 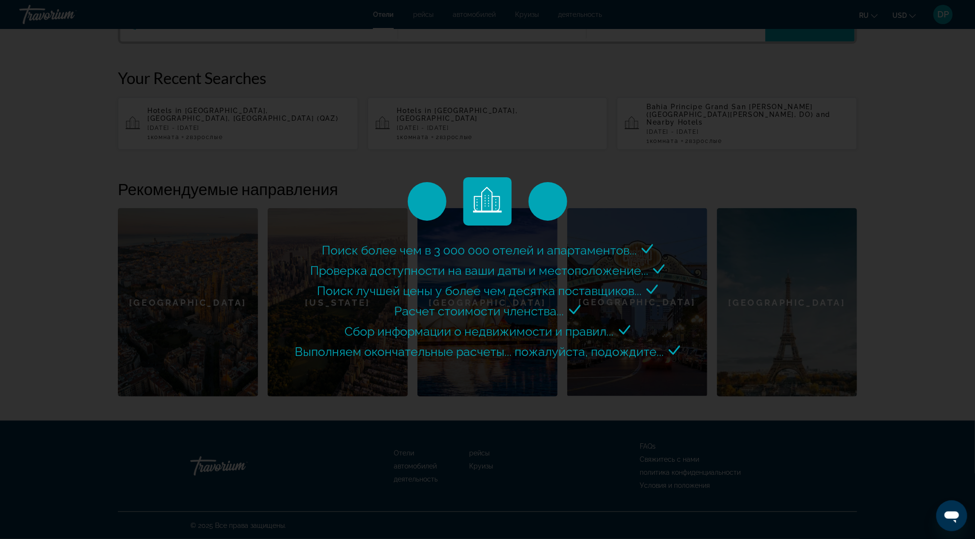 What do you see at coordinates (479, 352) in the screenshot?
I see `span: Выполняем окончательные расчеты... пожалуйста, подождите...` at bounding box center [479, 352].